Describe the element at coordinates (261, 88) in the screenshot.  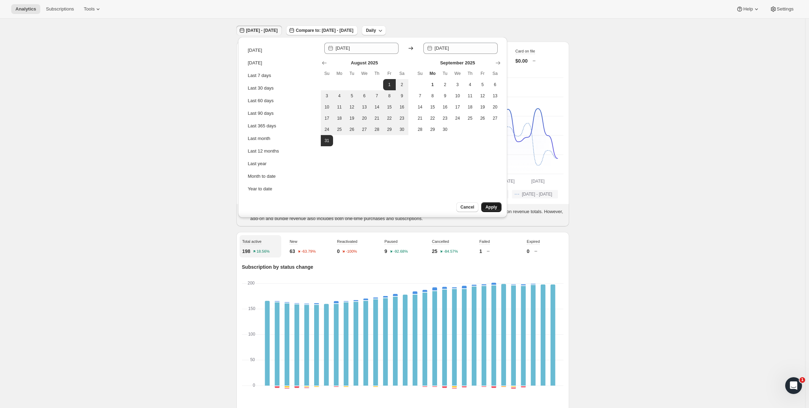
I see `div: Last 30 days` at that location.